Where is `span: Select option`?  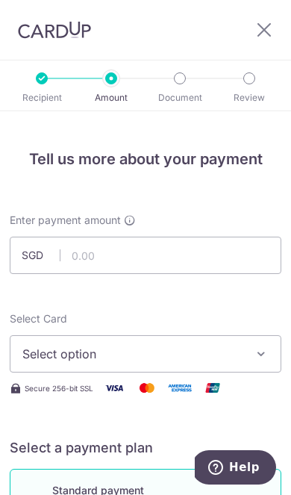 span: Select option is located at coordinates (135, 354).